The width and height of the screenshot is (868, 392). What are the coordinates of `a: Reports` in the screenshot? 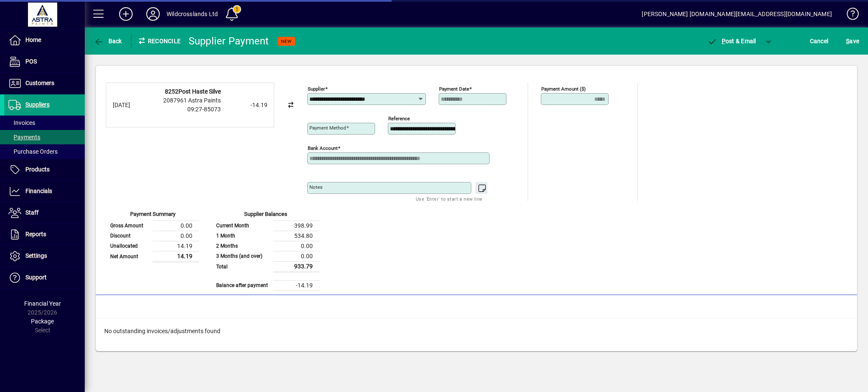 It's located at (45, 235).